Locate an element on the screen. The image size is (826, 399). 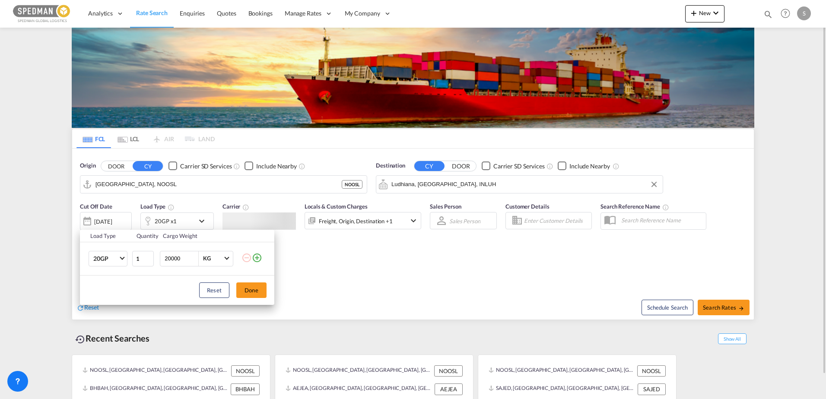
input: Qty is located at coordinates (143, 259).